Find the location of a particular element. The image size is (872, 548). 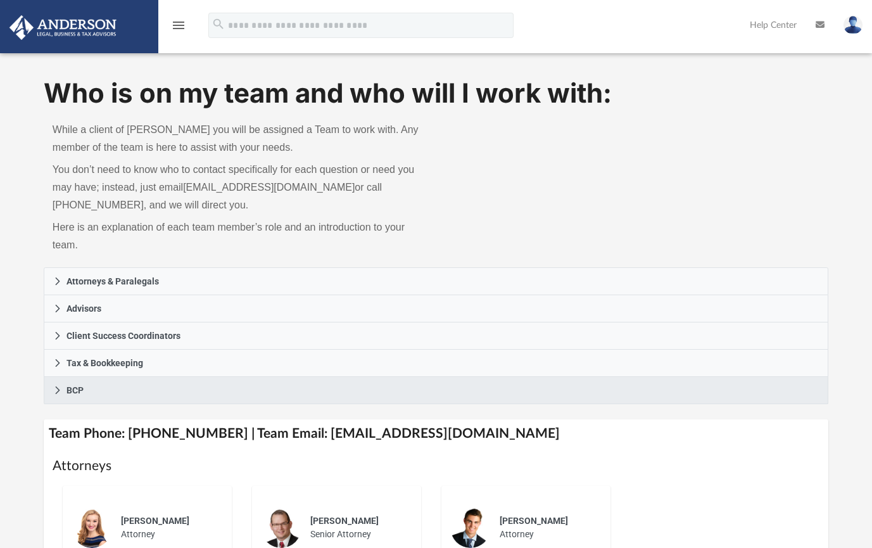

img: User Pic is located at coordinates (853, 25).